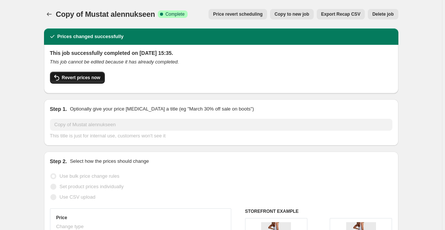  Describe the element at coordinates (81, 78) in the screenshot. I see `span: Revert prices now` at that location.